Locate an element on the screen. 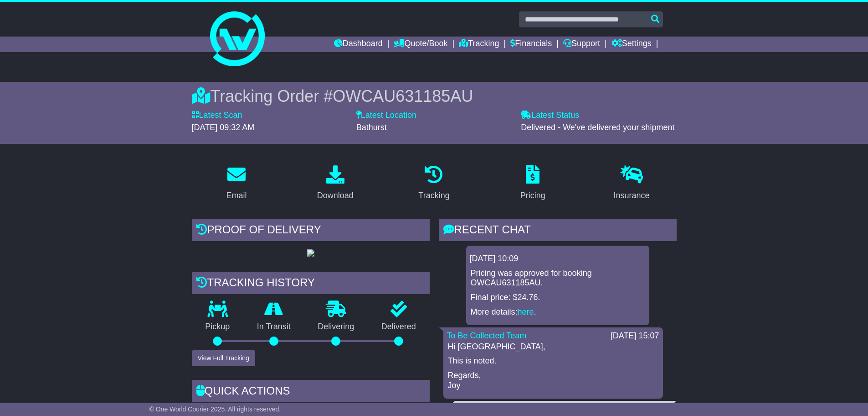  label: Latest Location is located at coordinates (386, 116).